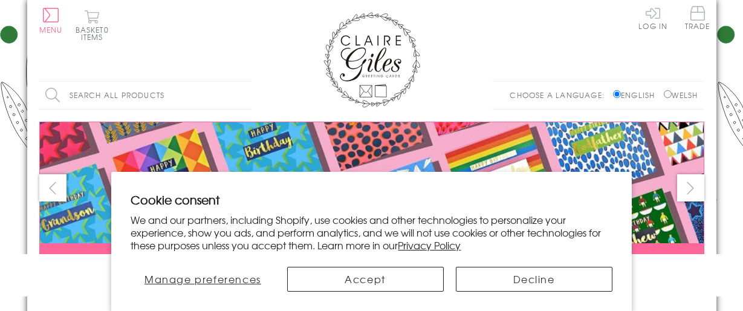 This screenshot has width=743, height=311. I want to click on button: prev, so click(53, 188).